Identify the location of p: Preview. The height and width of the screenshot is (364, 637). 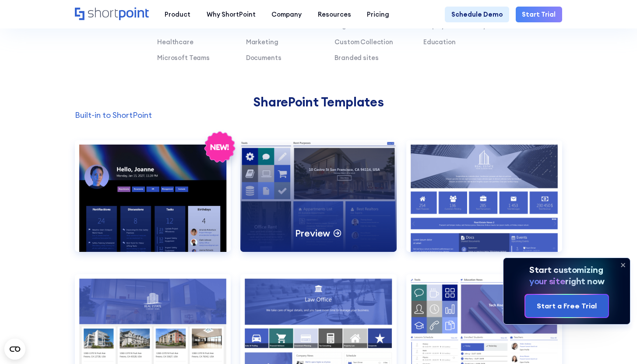
(313, 233).